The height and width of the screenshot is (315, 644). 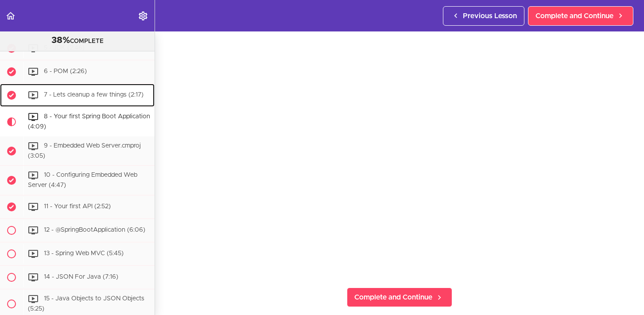 What do you see at coordinates (484, 16) in the screenshot?
I see `a: Previous Lesson` at bounding box center [484, 16].